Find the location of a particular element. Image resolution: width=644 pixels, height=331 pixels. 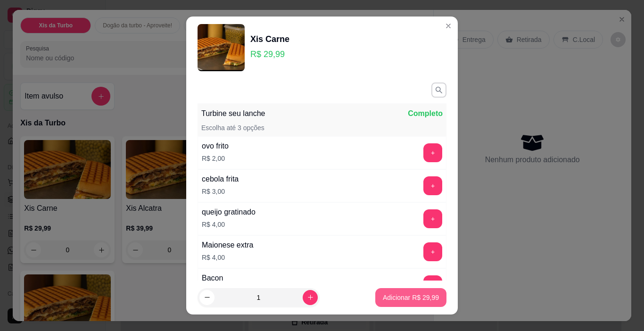

button: Close is located at coordinates (449, 26).